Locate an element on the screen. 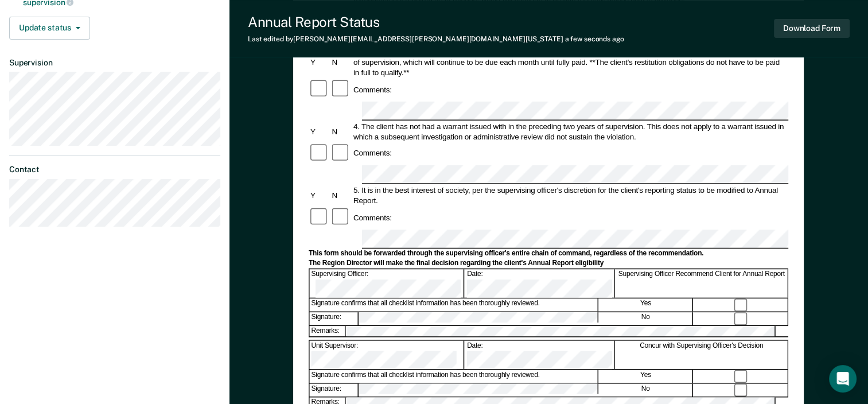 The height and width of the screenshot is (404, 868). button: Update status is located at coordinates (49, 28).